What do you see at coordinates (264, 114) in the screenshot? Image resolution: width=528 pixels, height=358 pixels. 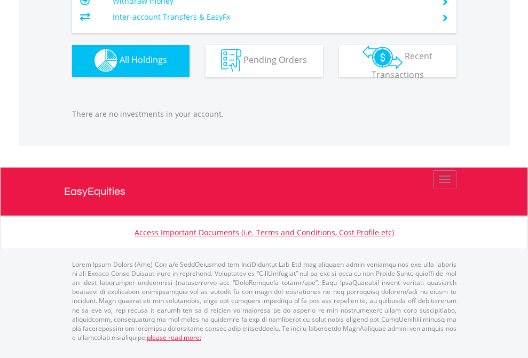 I see `p: There are no investments in your account.` at bounding box center [264, 114].